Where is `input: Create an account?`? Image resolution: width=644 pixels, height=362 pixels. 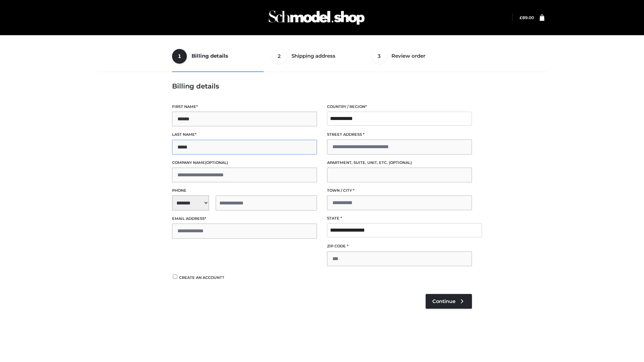 input: Create an account? is located at coordinates (175, 276).